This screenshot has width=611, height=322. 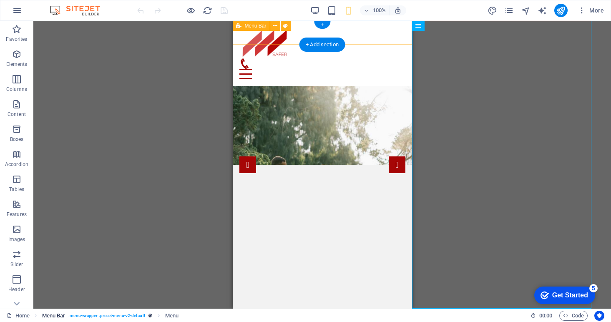 I want to click on button: 100%, so click(x=374, y=10).